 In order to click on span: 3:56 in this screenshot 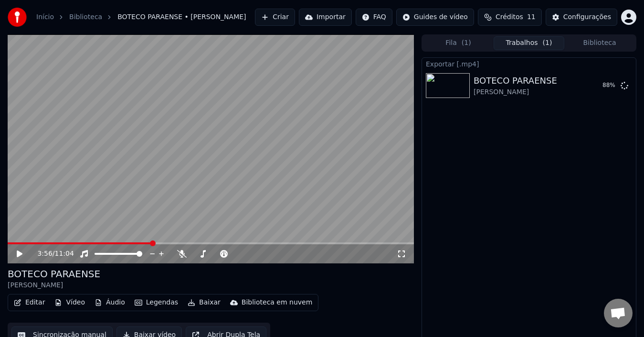, I will do `click(44, 254)`.